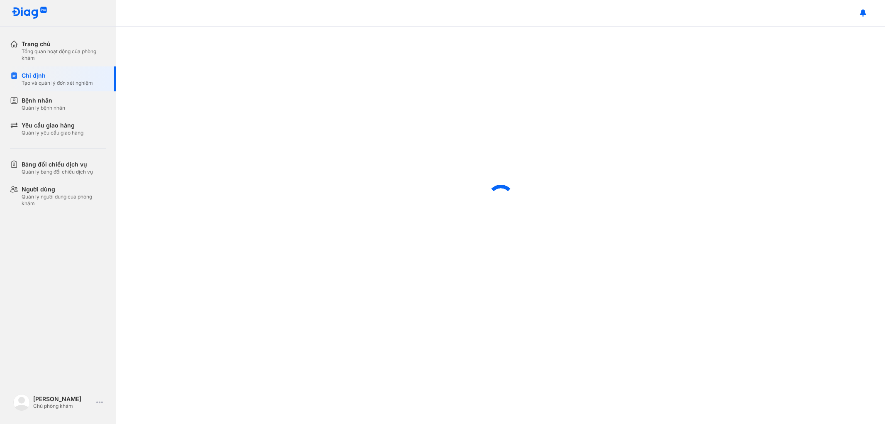  I want to click on div: Bệnh nhân, so click(43, 100).